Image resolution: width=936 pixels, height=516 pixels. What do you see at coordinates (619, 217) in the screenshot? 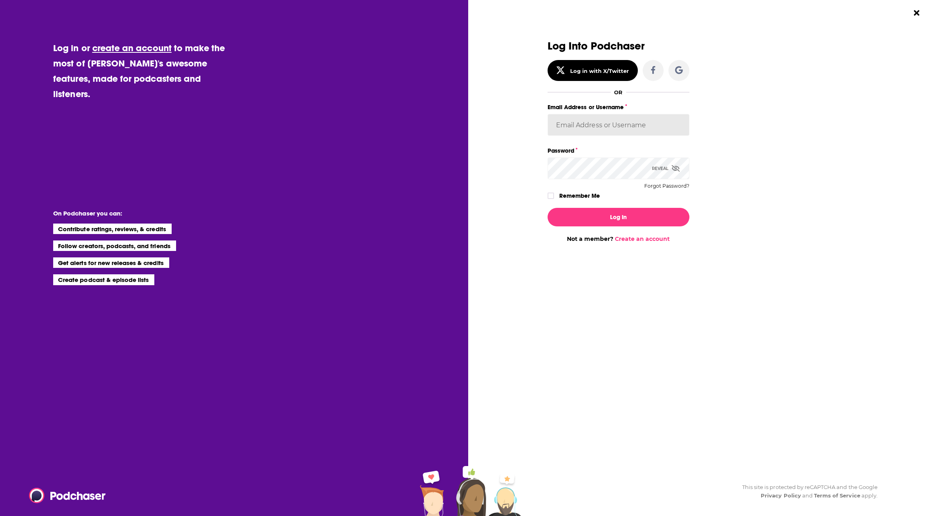
I see `button: Log In` at bounding box center [619, 217].